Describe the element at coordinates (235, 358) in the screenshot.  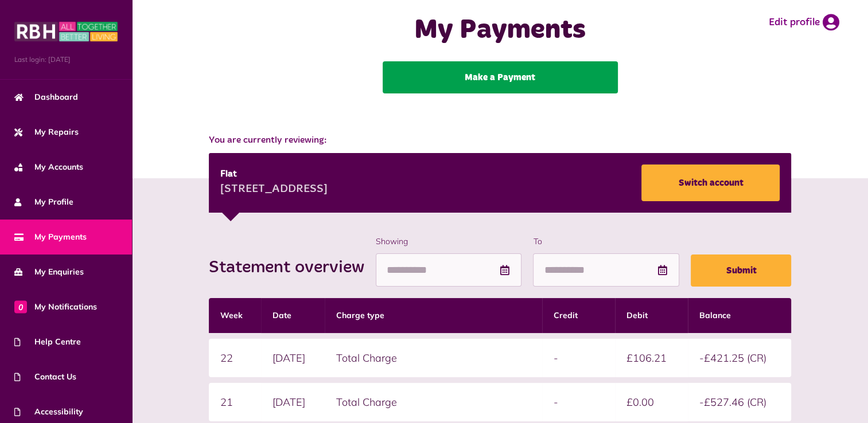
I see `td: 22` at that location.